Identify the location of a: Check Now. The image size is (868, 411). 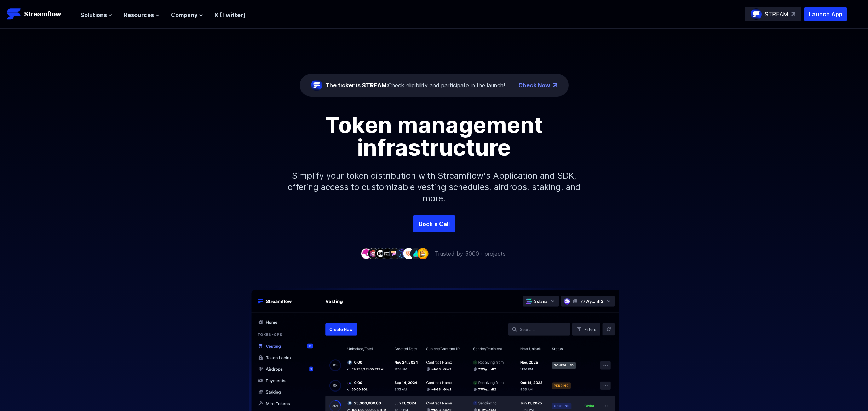
(534, 85).